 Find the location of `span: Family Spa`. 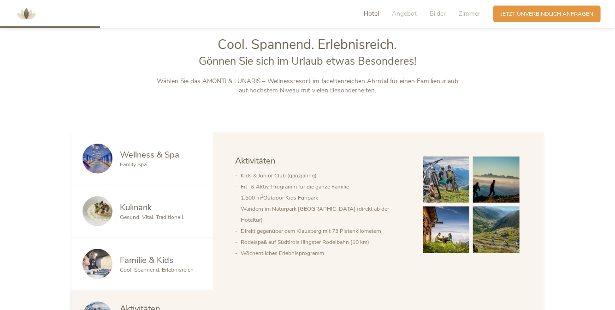

span: Family Spa is located at coordinates (133, 164).